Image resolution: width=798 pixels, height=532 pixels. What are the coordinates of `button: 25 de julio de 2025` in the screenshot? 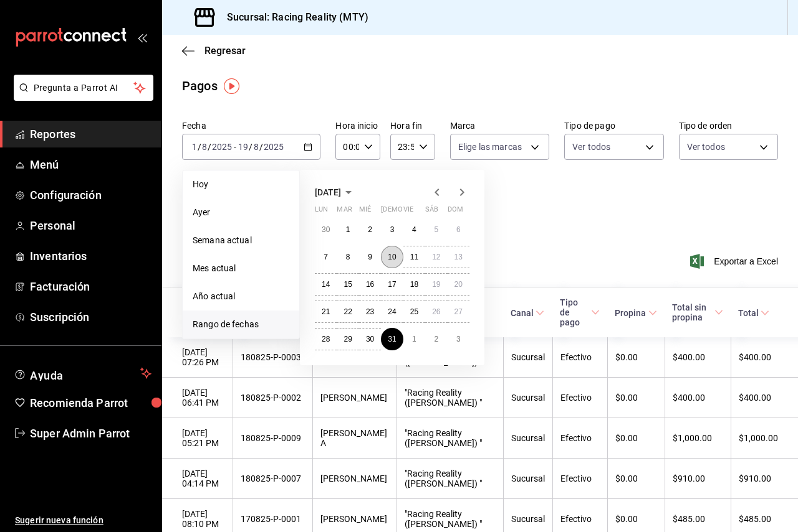 It's located at (414, 312).